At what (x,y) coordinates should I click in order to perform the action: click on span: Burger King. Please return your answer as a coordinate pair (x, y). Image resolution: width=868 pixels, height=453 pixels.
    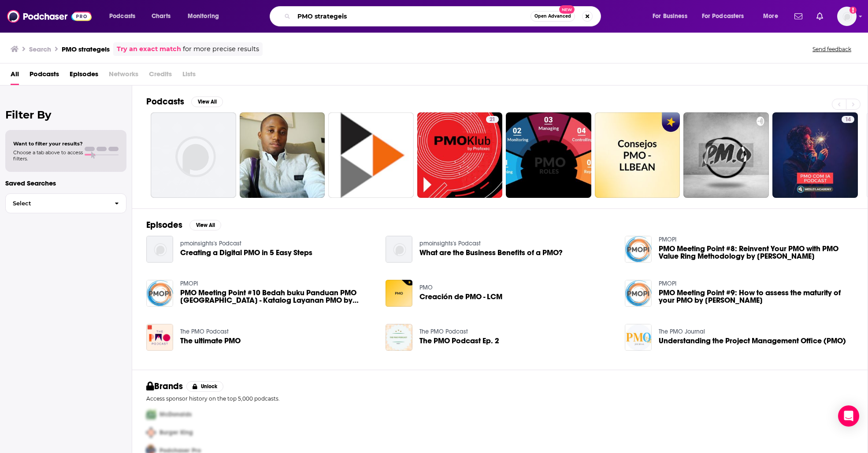
    Looking at the image, I should click on (177, 433).